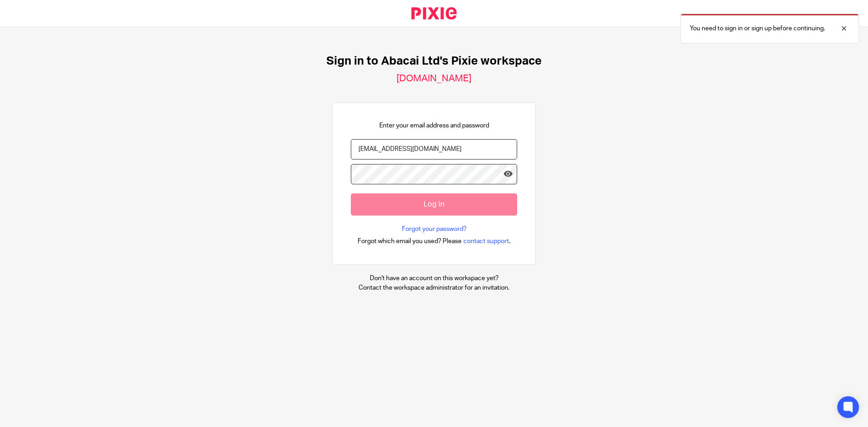 This screenshot has height=427, width=868. I want to click on input: name@example.com, so click(434, 149).